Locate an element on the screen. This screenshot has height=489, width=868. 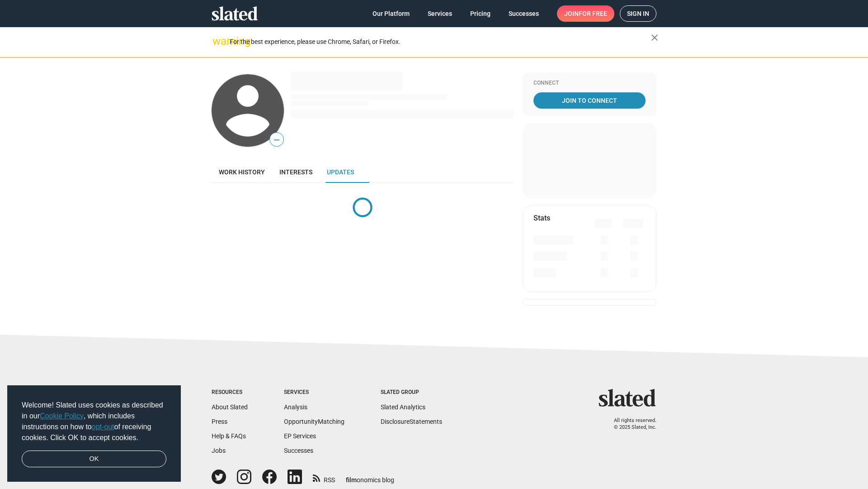
a: RSS is located at coordinates (324, 477).